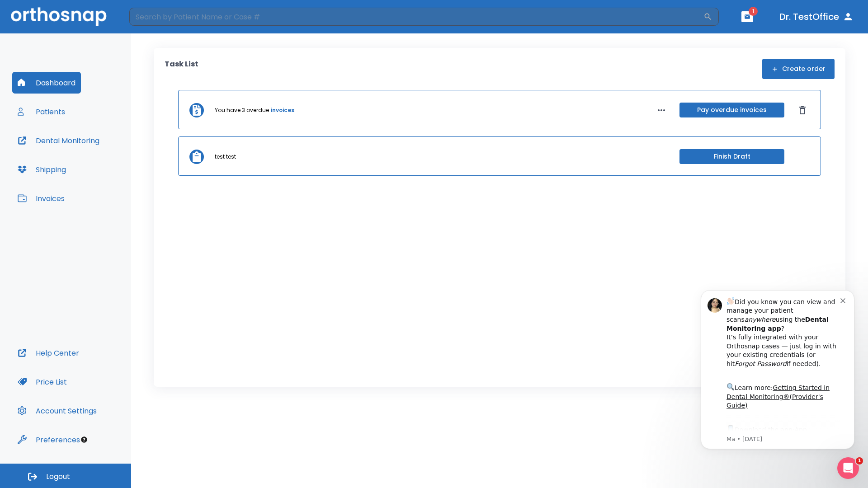  What do you see at coordinates (282, 110) in the screenshot?
I see `a: invoices` at bounding box center [282, 110].